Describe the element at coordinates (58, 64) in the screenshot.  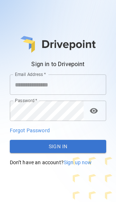
I see `p: Sign in to Drivepoint` at that location.